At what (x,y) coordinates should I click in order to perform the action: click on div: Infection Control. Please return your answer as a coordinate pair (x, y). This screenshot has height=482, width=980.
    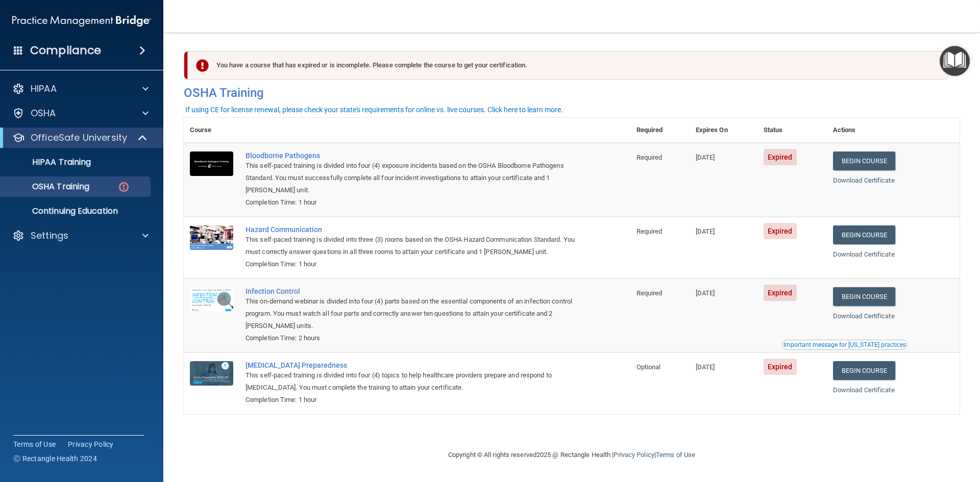
    Looking at the image, I should click on (412, 291).